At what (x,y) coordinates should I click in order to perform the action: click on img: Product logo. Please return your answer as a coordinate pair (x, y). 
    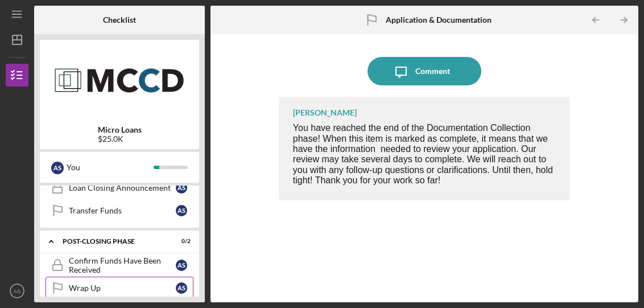
    Looking at the image, I should click on (120, 80).